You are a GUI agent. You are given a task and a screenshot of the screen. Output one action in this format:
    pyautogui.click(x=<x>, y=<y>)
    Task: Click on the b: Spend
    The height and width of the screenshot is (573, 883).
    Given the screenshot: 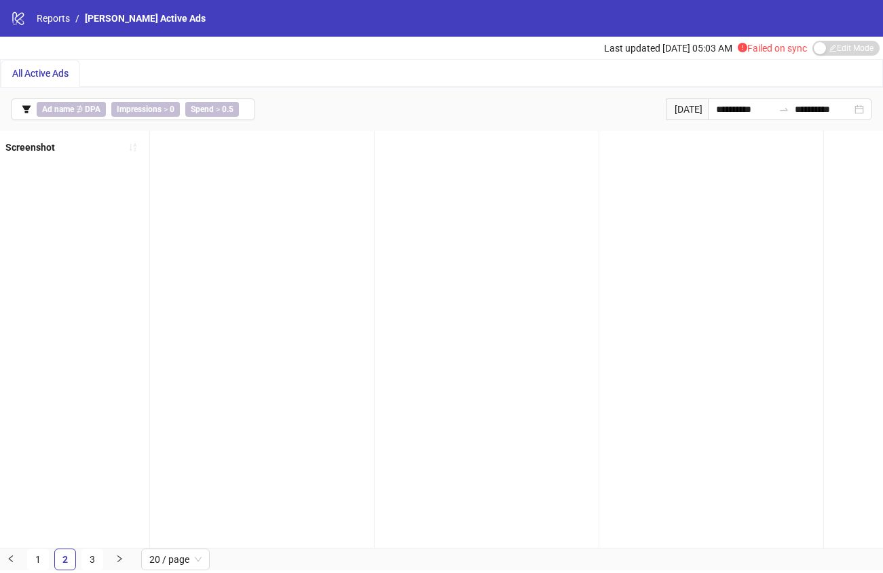 What is the action you would take?
    pyautogui.click(x=202, y=109)
    